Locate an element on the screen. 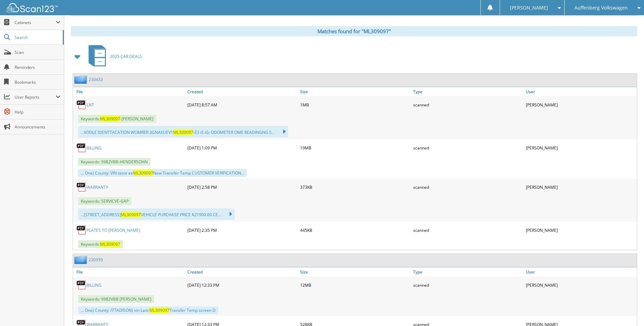 This screenshot has height=326, width=644. div: 19MB is located at coordinates (355, 148).